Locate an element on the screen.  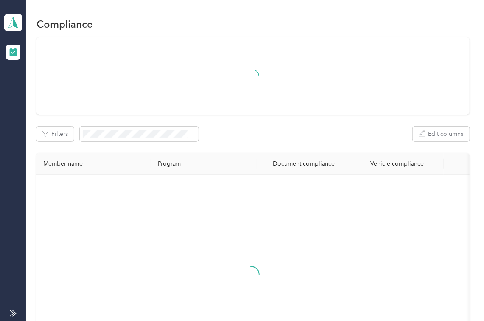
th: Member name is located at coordinates (94, 164).